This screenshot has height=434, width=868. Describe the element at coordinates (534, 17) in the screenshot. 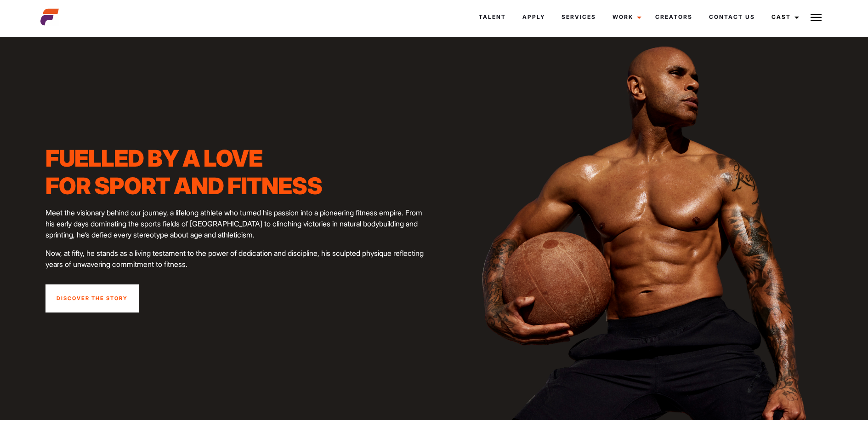

I see `a: Apply` at that location.